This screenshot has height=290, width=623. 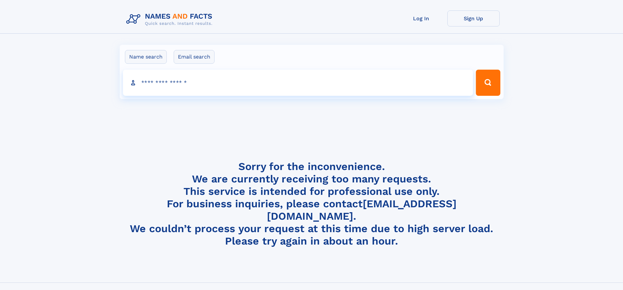 I want to click on h4: Sorry for the inconvenience. We are currently receiving too many requests. This service is intend..., so click(x=312, y=204).